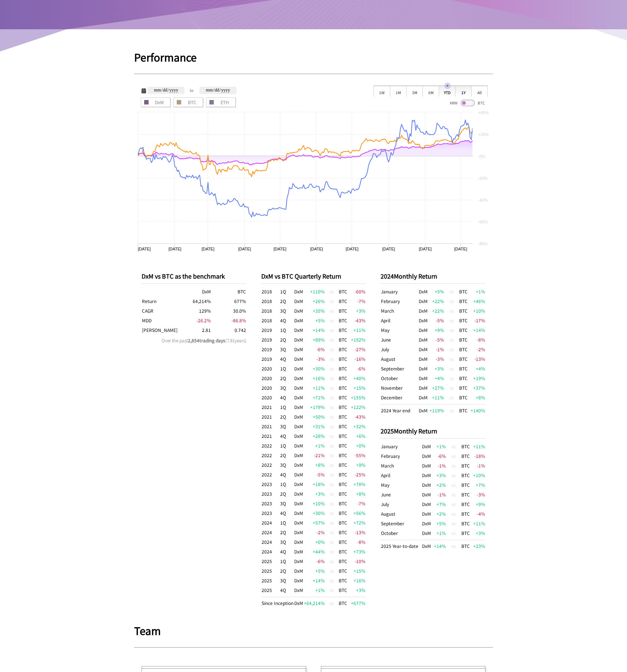 This screenshot has width=627, height=672. I want to click on td: May, so click(398, 330).